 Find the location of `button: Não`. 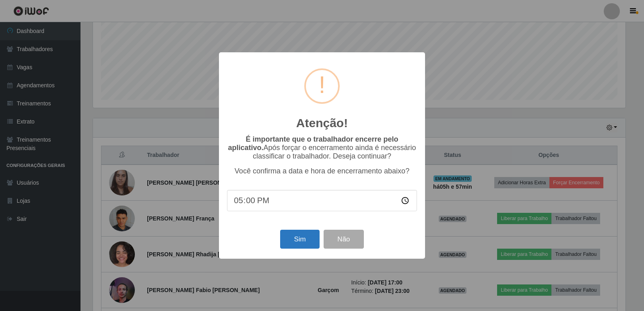

button: Não is located at coordinates (344, 239).